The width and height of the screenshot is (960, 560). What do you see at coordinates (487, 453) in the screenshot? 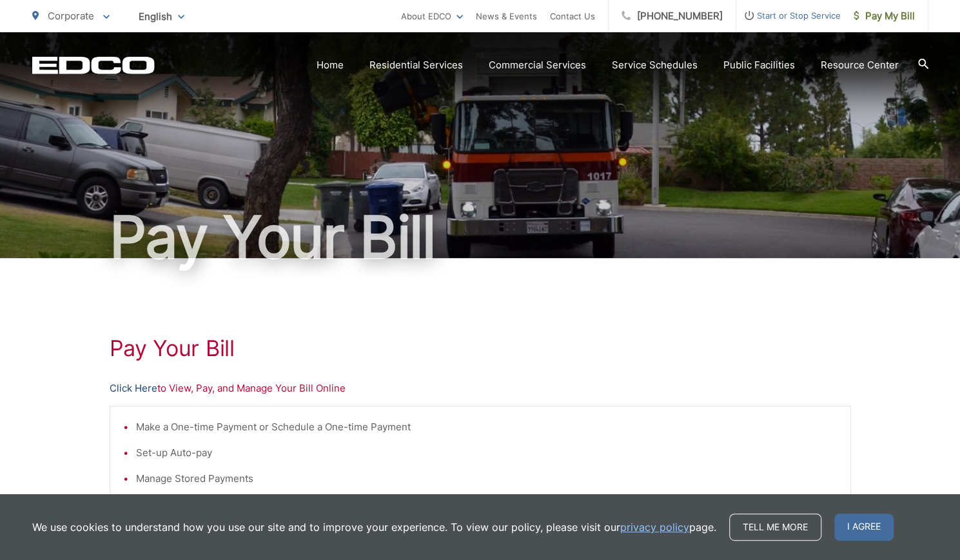
I see `li: Set-up Auto-pay` at bounding box center [487, 453].